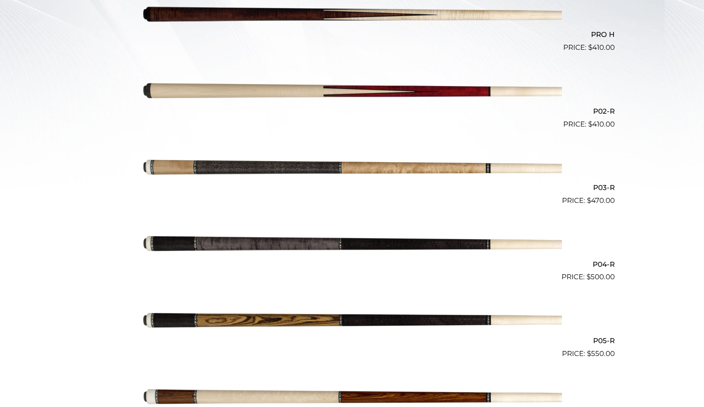 The width and height of the screenshot is (704, 407). I want to click on a: P05-R $550.00, so click(352, 323).